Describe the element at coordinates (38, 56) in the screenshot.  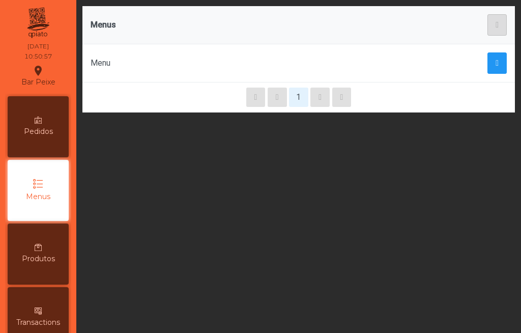
I see `div: 10:50:57` at that location.